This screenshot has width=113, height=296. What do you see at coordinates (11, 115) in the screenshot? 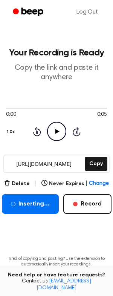
I see `span: 0:00` at bounding box center [11, 115].